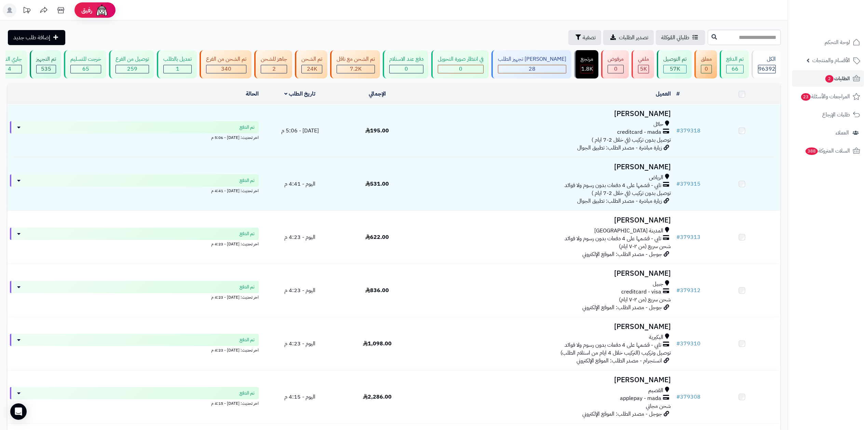 This screenshot has width=868, height=430. Describe the element at coordinates (587, 69) in the screenshot. I see `div: 1841` at that location.